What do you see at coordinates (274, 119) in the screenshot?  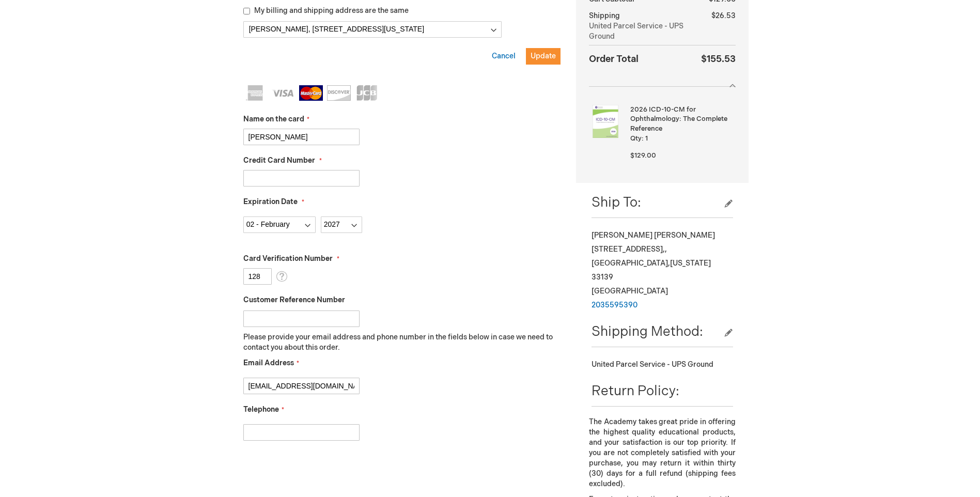 I see `span: Name on the card` at bounding box center [274, 119].